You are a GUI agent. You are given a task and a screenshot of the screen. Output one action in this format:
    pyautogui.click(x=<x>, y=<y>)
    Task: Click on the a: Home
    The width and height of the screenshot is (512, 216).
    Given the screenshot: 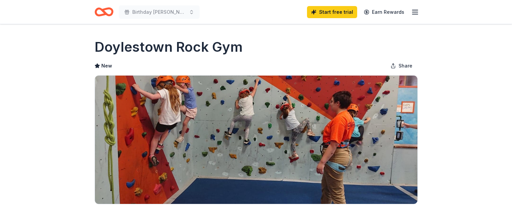 What is the action you would take?
    pyautogui.click(x=104, y=12)
    